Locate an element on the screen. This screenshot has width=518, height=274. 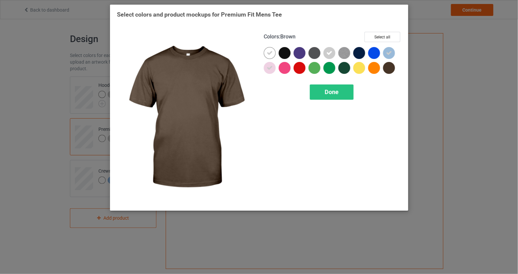
button: Select all is located at coordinates (382, 37).